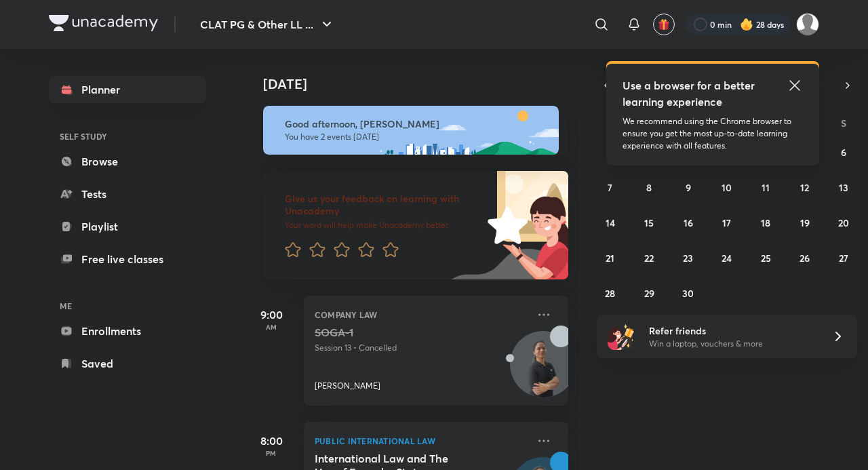 This screenshot has width=868, height=470. I want to click on button: September 17, 2025, so click(726, 222).